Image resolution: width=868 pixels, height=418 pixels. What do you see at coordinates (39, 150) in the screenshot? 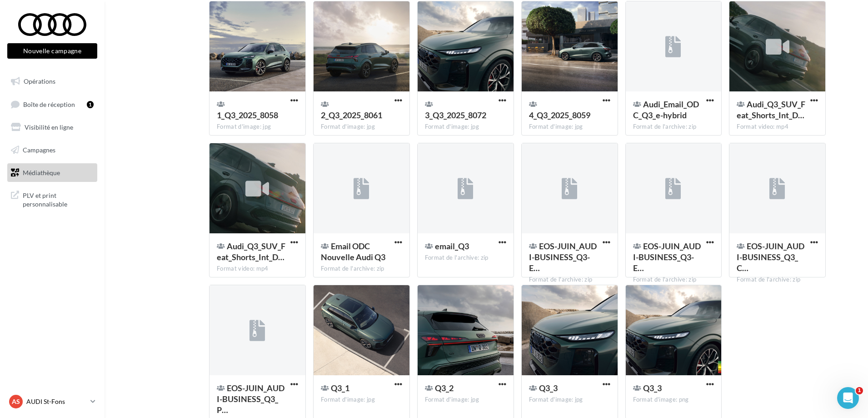
I see `span: Campagnes` at bounding box center [39, 150].